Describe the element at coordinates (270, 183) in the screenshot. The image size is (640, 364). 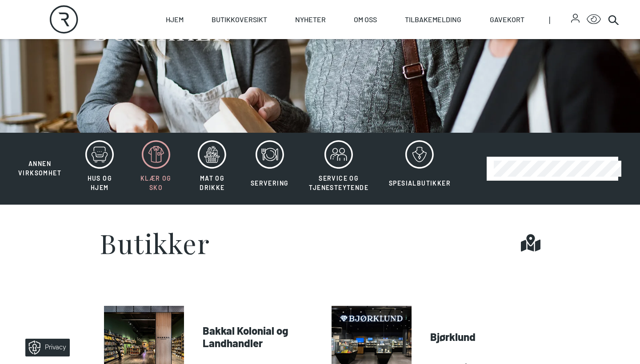
I see `span: Servering` at that location.